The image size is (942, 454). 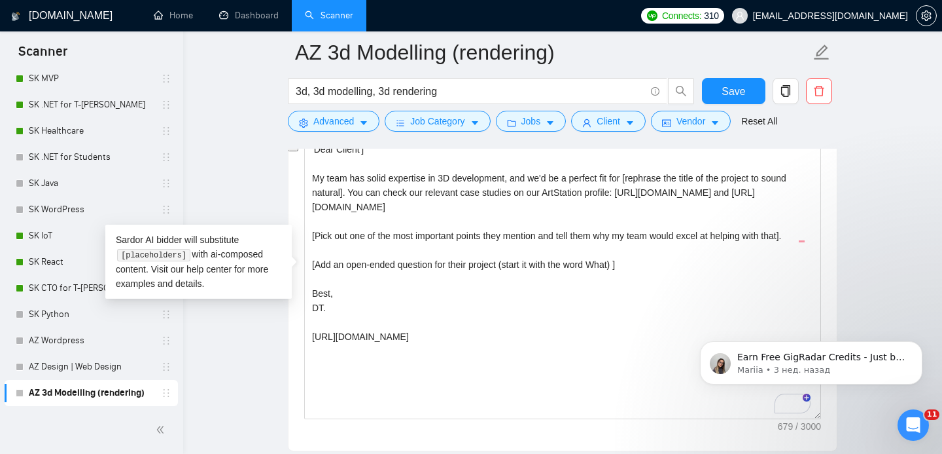 I want to click on span: double-left, so click(x=162, y=429).